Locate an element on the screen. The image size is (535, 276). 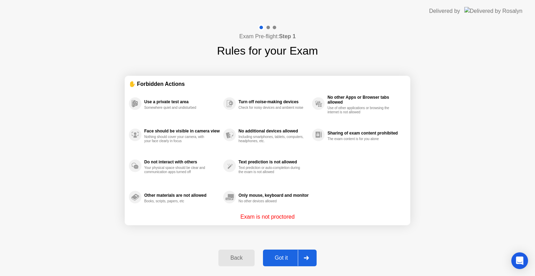
div: Use of other applications or browsing the internet is not allowed is located at coordinates (360, 110).